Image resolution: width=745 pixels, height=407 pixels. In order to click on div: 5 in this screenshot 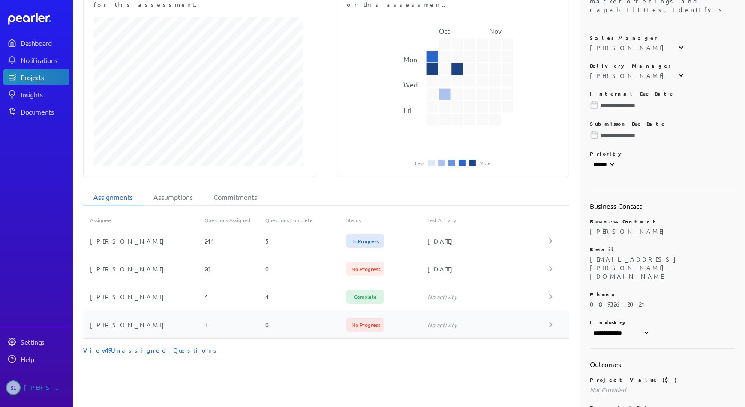, I will do `click(306, 241)`.